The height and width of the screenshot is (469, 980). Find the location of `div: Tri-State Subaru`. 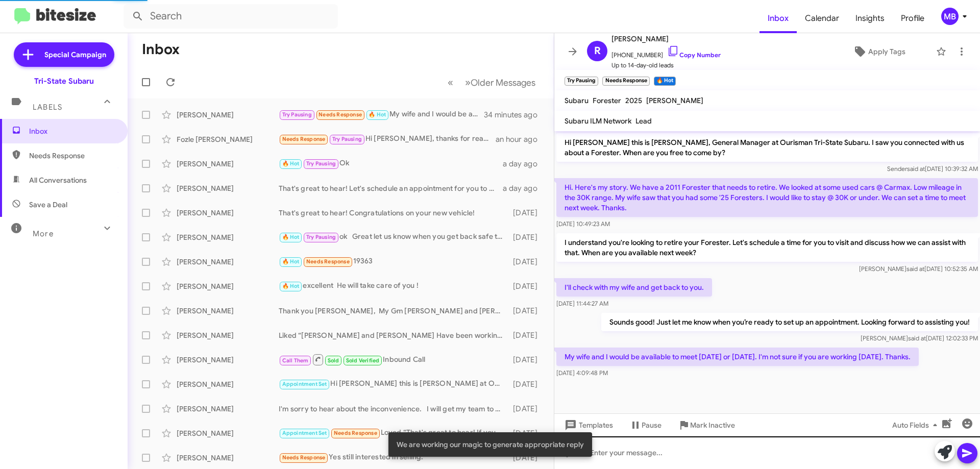

div: Tri-State Subaru is located at coordinates (64, 81).